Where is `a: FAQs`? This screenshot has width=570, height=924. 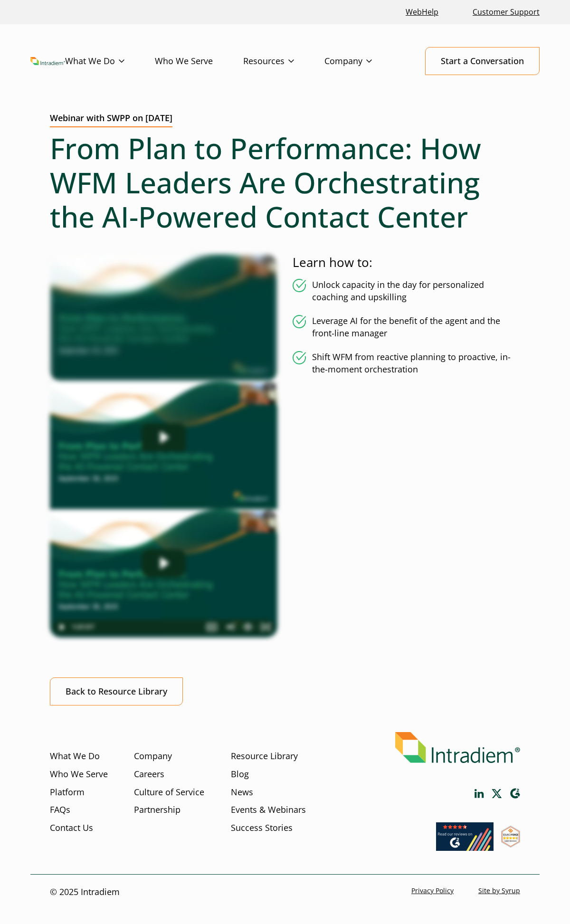 a: FAQs is located at coordinates (60, 810).